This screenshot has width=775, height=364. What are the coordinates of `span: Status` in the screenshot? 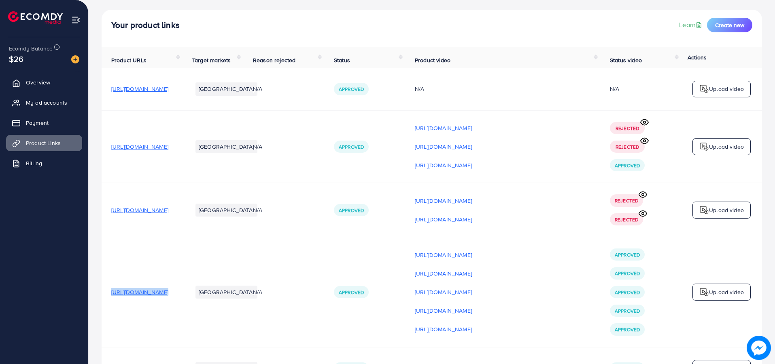 It's located at (342, 60).